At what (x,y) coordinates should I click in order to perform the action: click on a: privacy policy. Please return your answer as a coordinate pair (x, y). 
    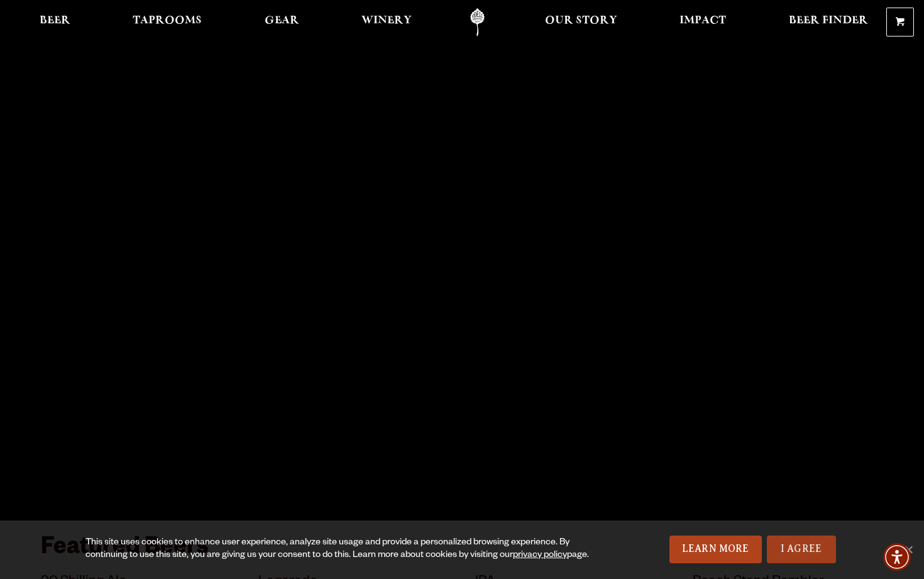
    Looking at the image, I should click on (540, 555).